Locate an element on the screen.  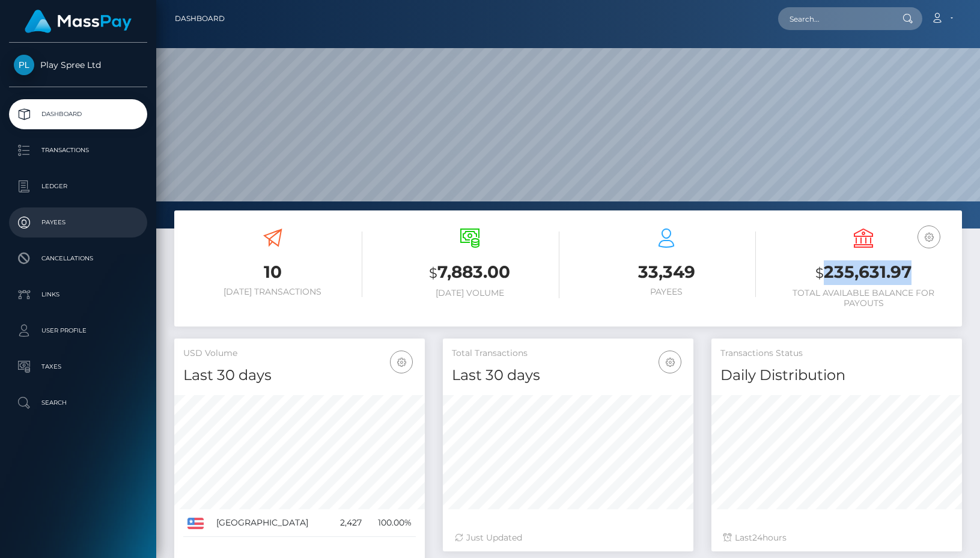
a: Ledger is located at coordinates (78, 186).